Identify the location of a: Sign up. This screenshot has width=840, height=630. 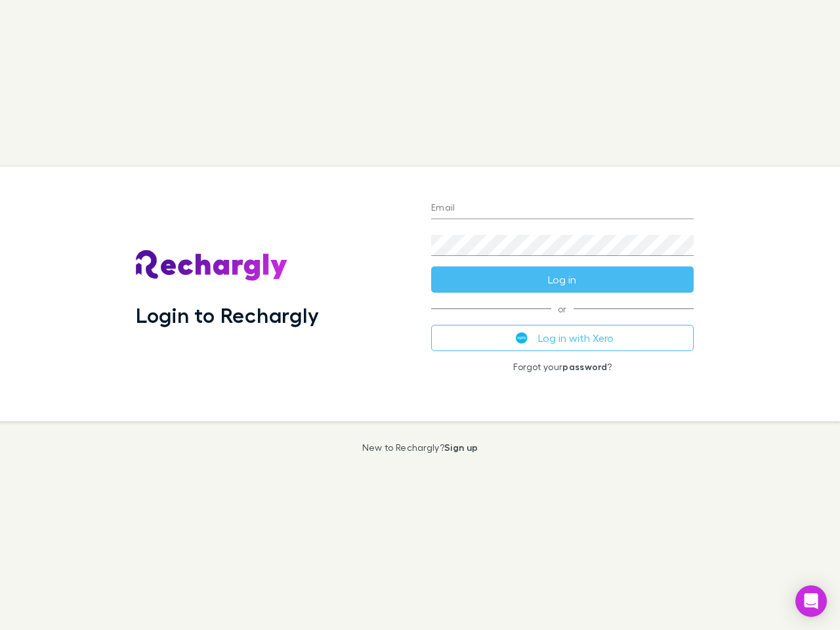
(461, 447).